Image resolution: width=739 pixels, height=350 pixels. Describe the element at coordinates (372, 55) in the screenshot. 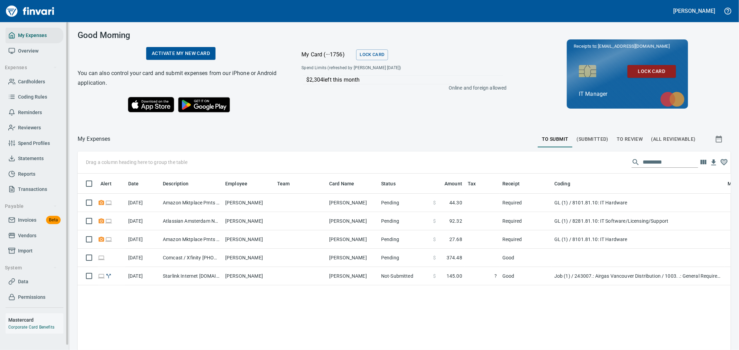

I see `button: Lock Card` at that location.